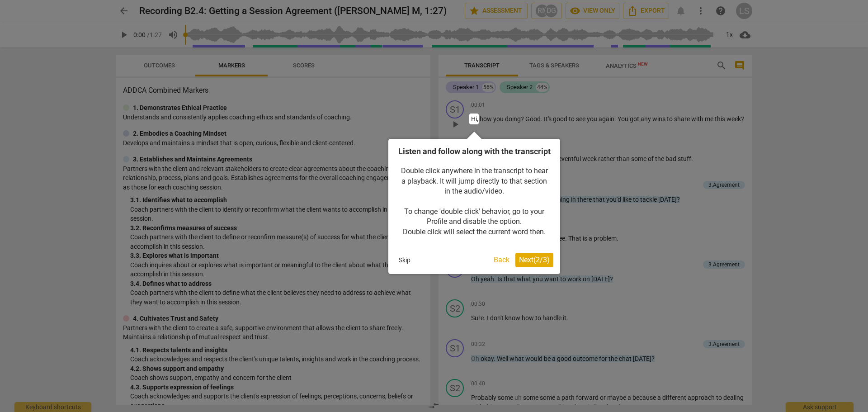 The height and width of the screenshot is (412, 868). What do you see at coordinates (474, 151) in the screenshot?
I see `h4: Listen and follow along with the transcript` at bounding box center [474, 151].